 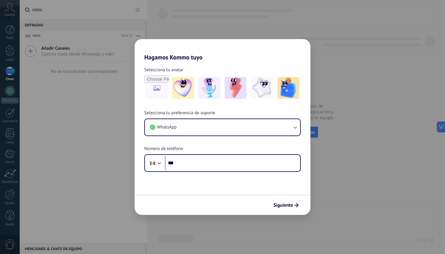 What do you see at coordinates (222, 127) in the screenshot?
I see `button: WhatsApp` at bounding box center [222, 127].